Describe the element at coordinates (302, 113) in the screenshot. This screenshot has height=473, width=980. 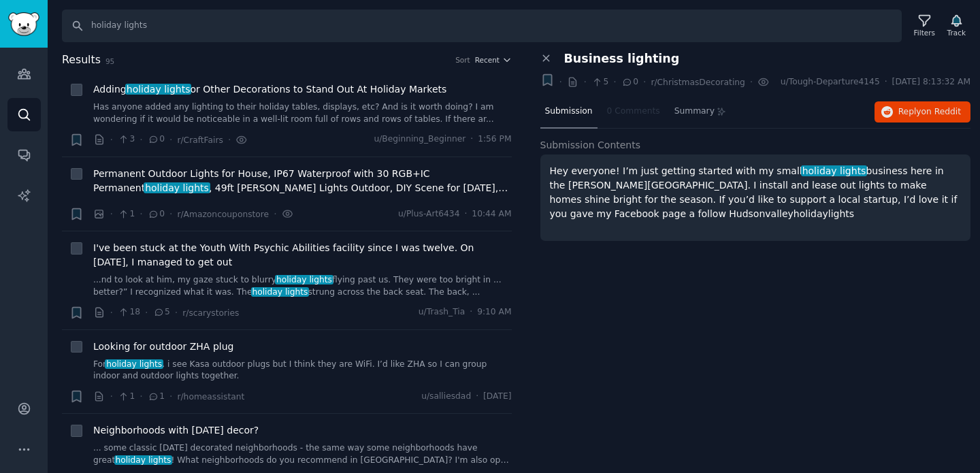
I see `a: Has anyone added any lighting to their holiday tables, displays, etc? And is it worth doing? I am...` at that location.